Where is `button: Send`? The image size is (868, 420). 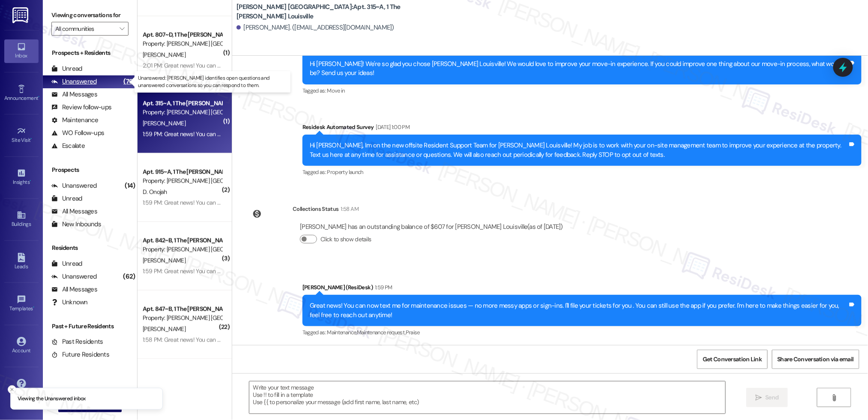 button: Send is located at coordinates (767, 398).